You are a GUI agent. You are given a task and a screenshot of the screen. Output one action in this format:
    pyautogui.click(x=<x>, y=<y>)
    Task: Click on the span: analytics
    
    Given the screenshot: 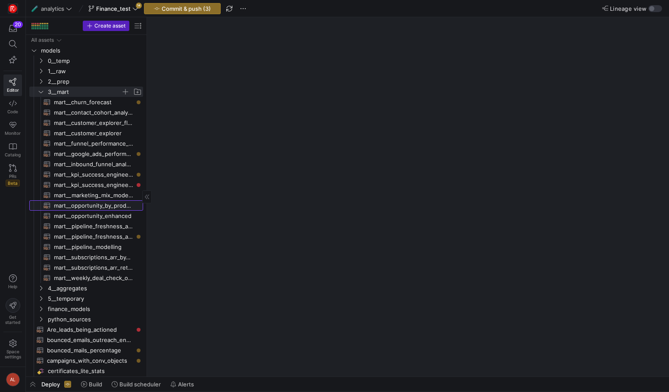 What is the action you would take?
    pyautogui.click(x=53, y=9)
    